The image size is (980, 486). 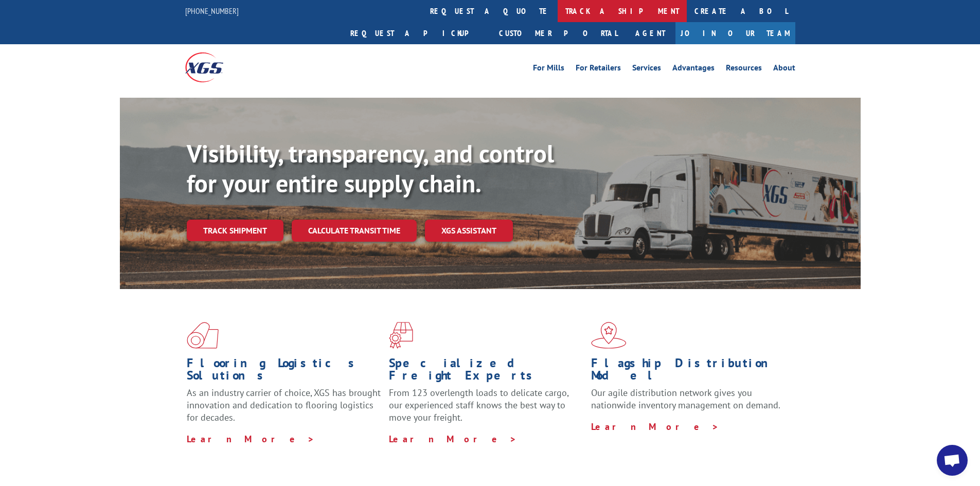 What do you see at coordinates (354, 231) in the screenshot?
I see `a: Calculate transit time` at bounding box center [354, 231].